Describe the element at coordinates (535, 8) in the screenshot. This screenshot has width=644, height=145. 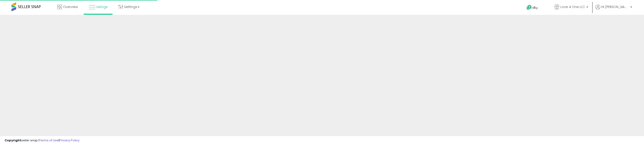
I see `a: Help` at that location.